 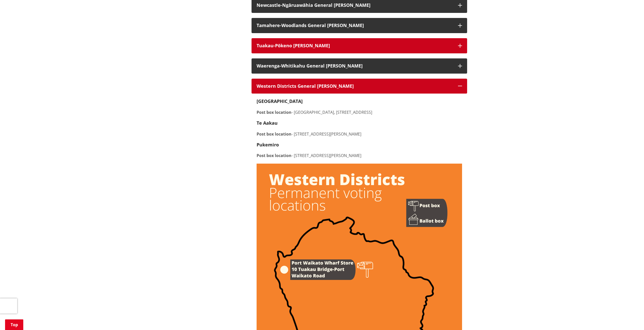 What do you see at coordinates (267, 123) in the screenshot?
I see `strong: Te Aakau` at bounding box center [267, 123].